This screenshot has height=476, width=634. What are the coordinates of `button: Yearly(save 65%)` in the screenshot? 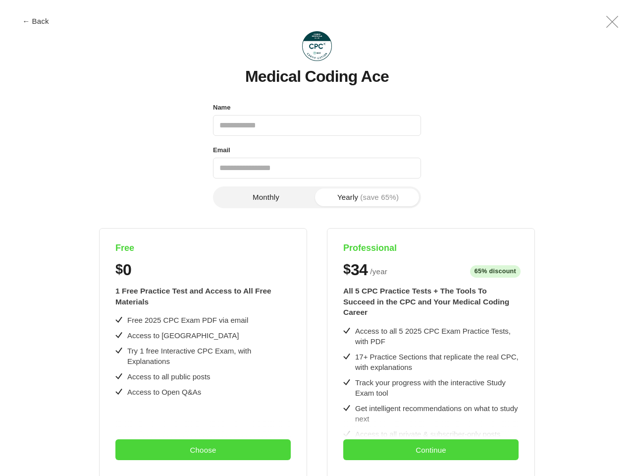 It's located at (368, 197).